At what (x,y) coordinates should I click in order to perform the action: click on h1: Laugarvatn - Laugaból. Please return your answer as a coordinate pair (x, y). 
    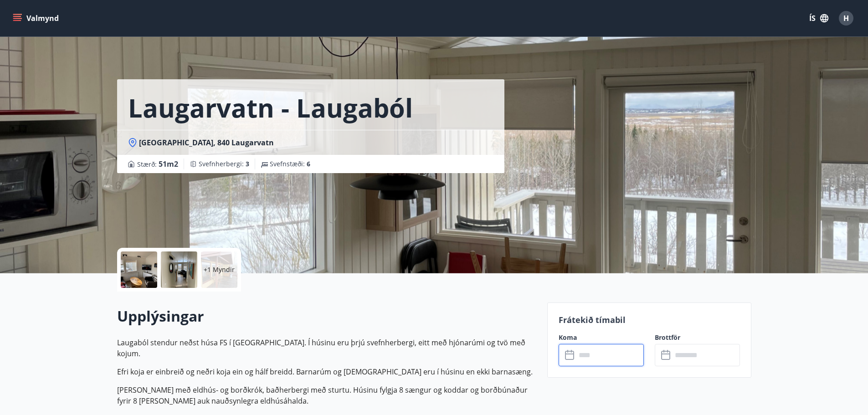
    Looking at the image, I should click on (270, 107).